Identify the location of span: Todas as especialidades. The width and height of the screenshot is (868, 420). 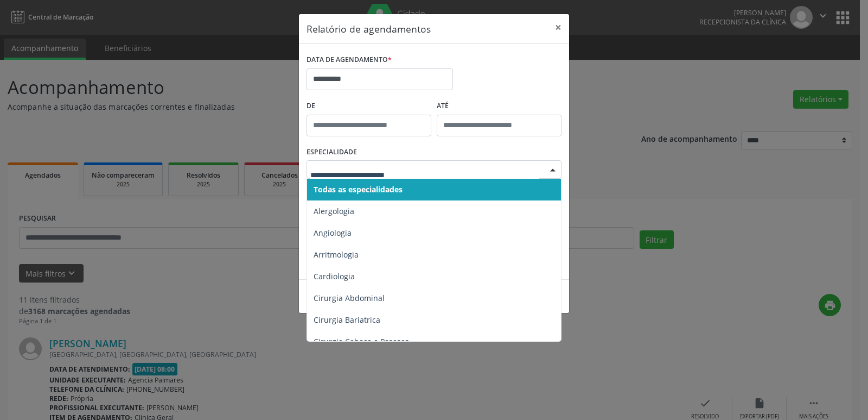
(358, 189).